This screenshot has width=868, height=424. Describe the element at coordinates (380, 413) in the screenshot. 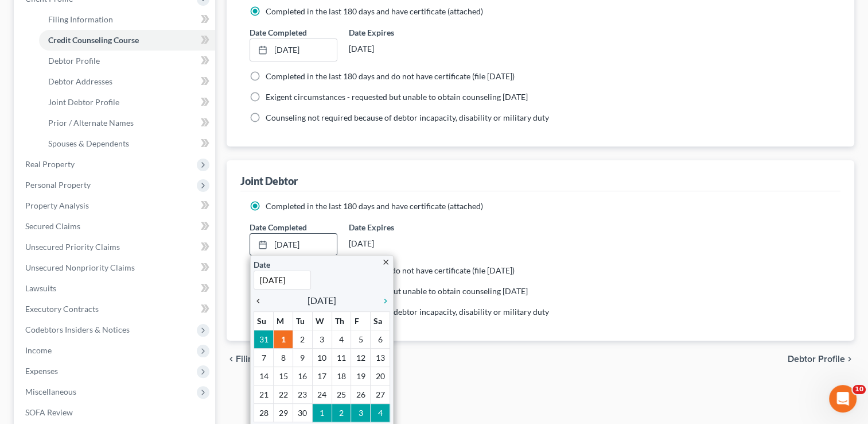

I see `td: 4` at that location.